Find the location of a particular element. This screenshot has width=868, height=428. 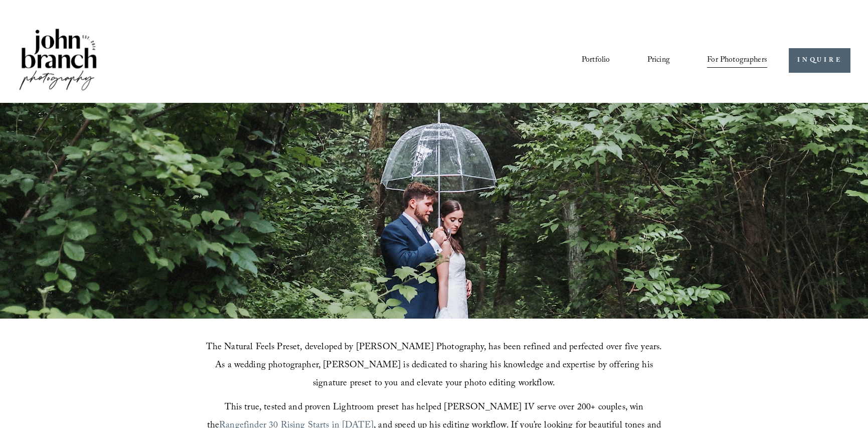

a: Portfolio is located at coordinates (596, 61).